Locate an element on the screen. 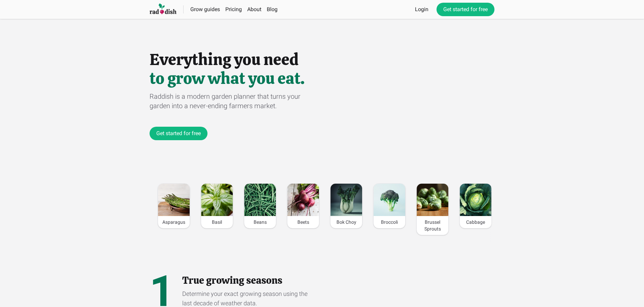 This screenshot has height=307, width=644. img: Image of Beets is located at coordinates (303, 200).